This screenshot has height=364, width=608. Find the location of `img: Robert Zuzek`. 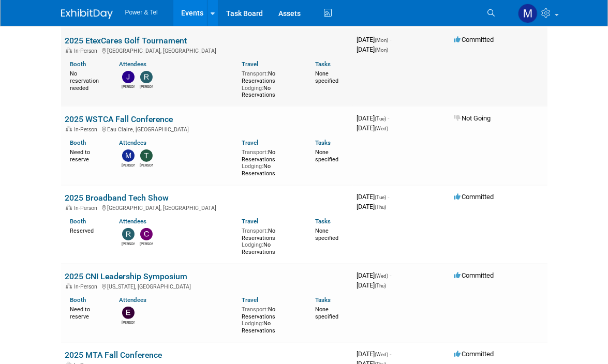

img: Robert Zuzek is located at coordinates (147, 77).